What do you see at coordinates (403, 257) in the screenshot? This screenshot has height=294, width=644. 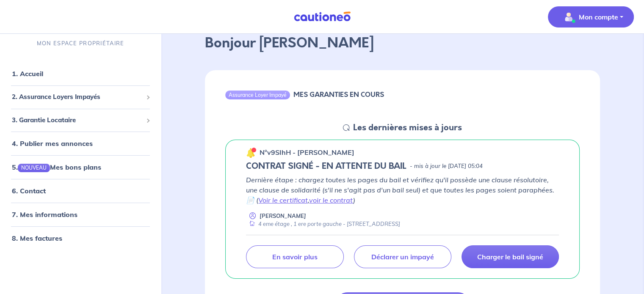 I see `a: Déclarer un impayé` at bounding box center [403, 257].